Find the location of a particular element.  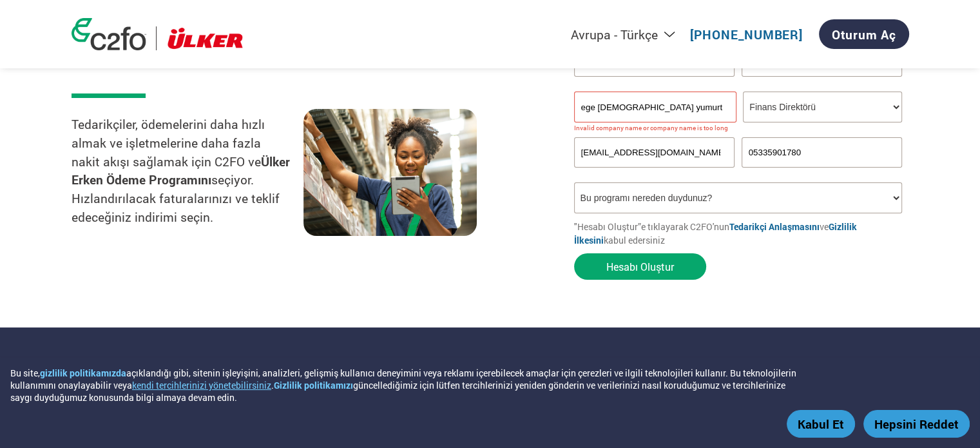

img: supply chain worker is located at coordinates (390, 172).